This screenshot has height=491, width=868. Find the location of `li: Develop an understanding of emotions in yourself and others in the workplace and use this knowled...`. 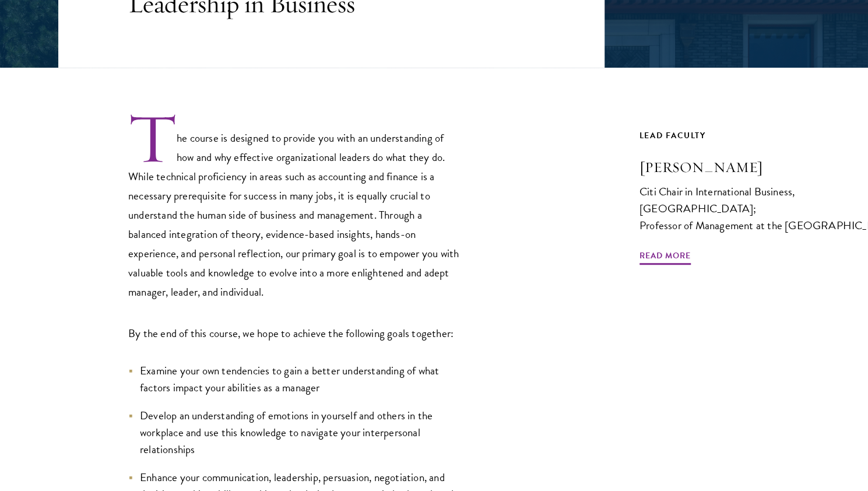

li: Develop an understanding of emotions in yourself and others in the workplace and use this knowled... is located at coordinates (294, 432).